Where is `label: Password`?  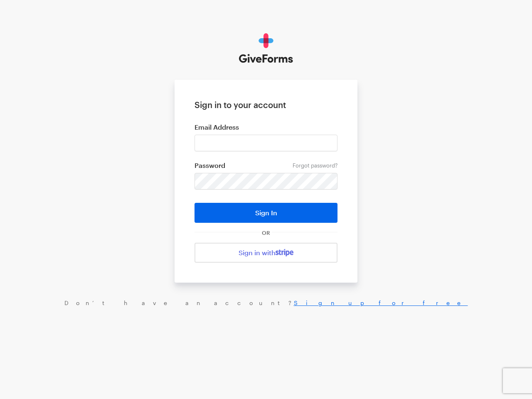 label: Password is located at coordinates (266, 166).